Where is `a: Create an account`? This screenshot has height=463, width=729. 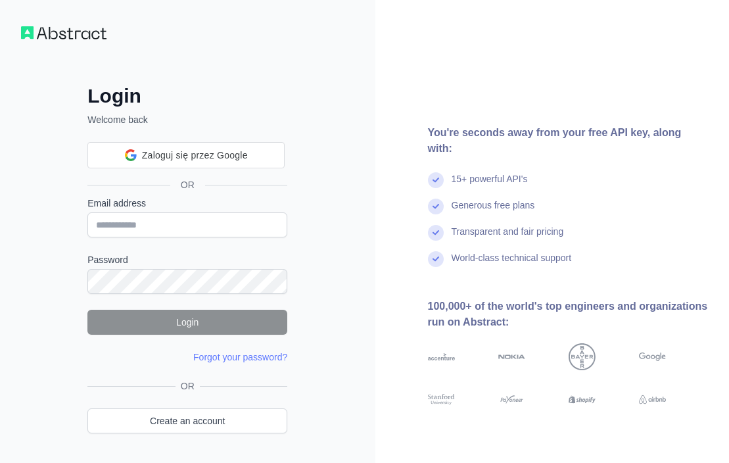
a: Create an account is located at coordinates (187, 421).